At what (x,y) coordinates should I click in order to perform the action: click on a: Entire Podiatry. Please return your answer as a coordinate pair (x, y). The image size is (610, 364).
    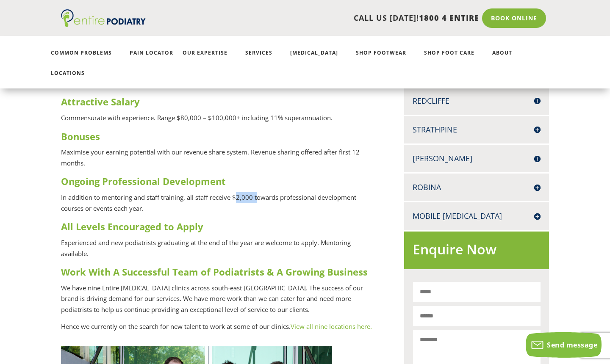
    Looking at the image, I should click on (104, 24).